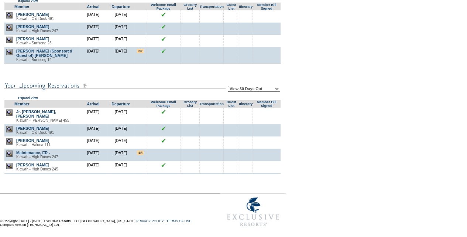 The height and width of the screenshot is (237, 467). I want to click on a: Maintenance, ER -, so click(33, 153).